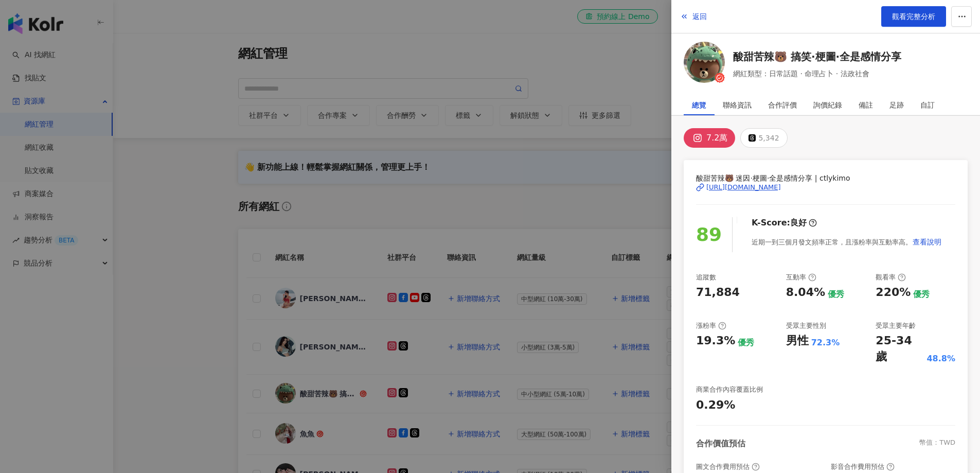  What do you see at coordinates (826, 178) in the screenshot?
I see `span: 酸甜苦辣🐻 迷因·梗圖·全是感情分享 | ctlykimo` at bounding box center [826, 178].